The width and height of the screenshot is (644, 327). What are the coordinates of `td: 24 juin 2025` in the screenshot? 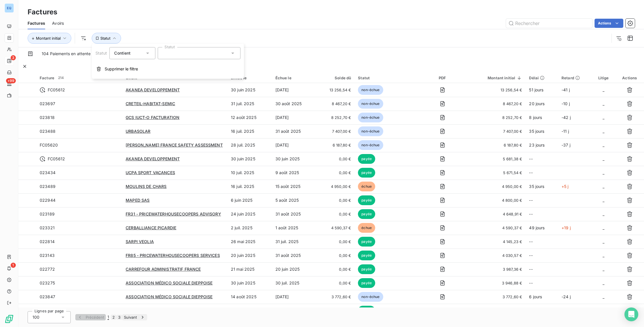 It's located at (250, 214).